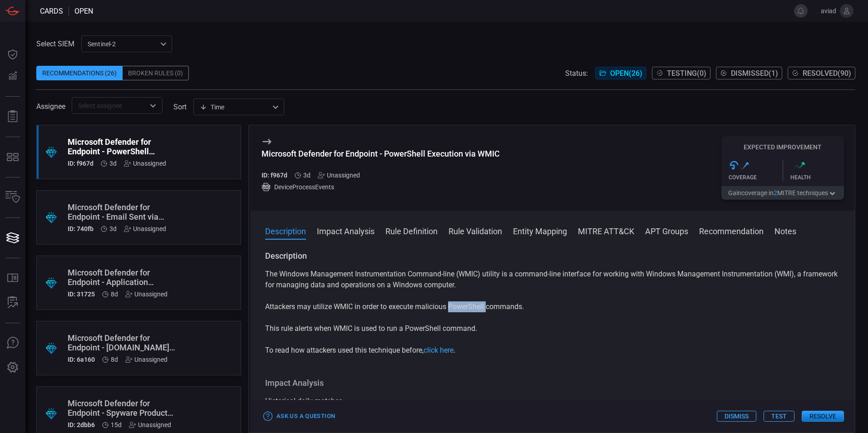 The height and width of the screenshot is (433, 868). I want to click on div: Health, so click(817, 177).